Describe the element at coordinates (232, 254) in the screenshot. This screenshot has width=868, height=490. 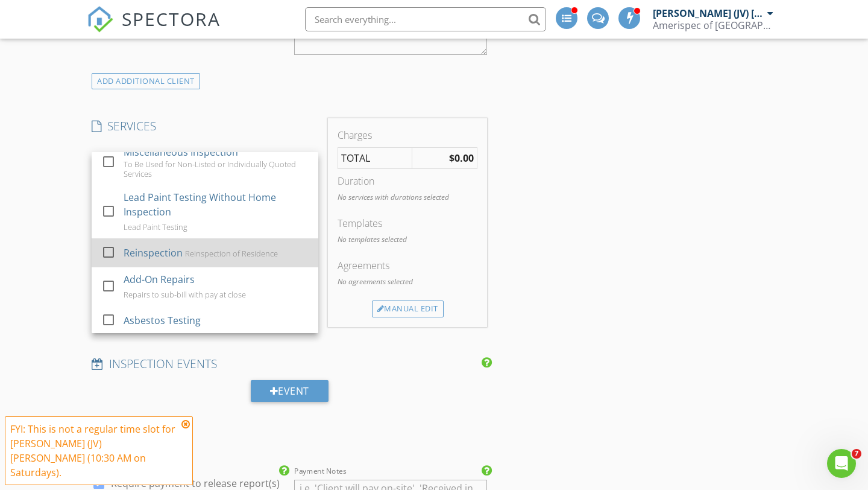
I see `div: Reinspection of Residence` at that location.